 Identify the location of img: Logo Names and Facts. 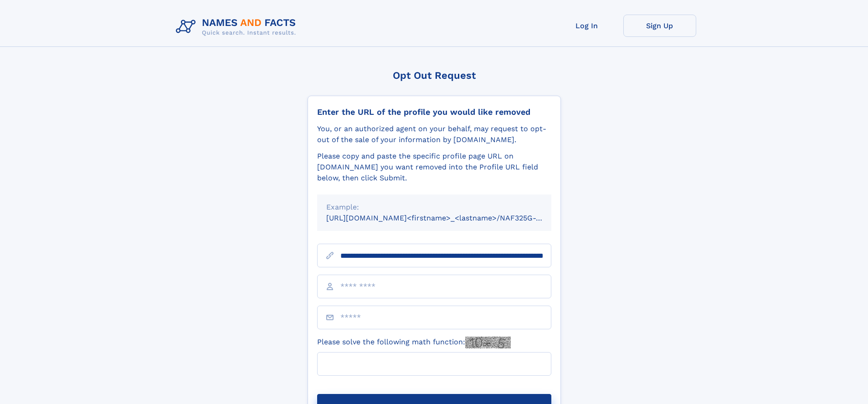
(238, 27).